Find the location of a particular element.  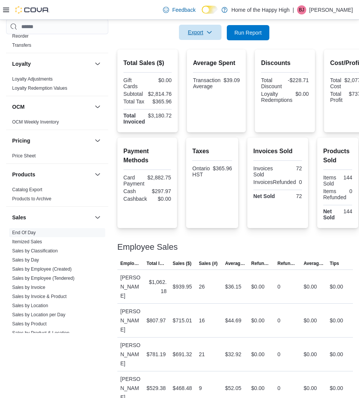

span: Sales by Invoice is located at coordinates (28, 287).